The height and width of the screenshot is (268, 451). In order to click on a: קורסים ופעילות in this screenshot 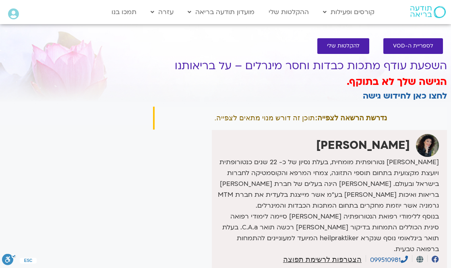, I will do `click(349, 12)`.